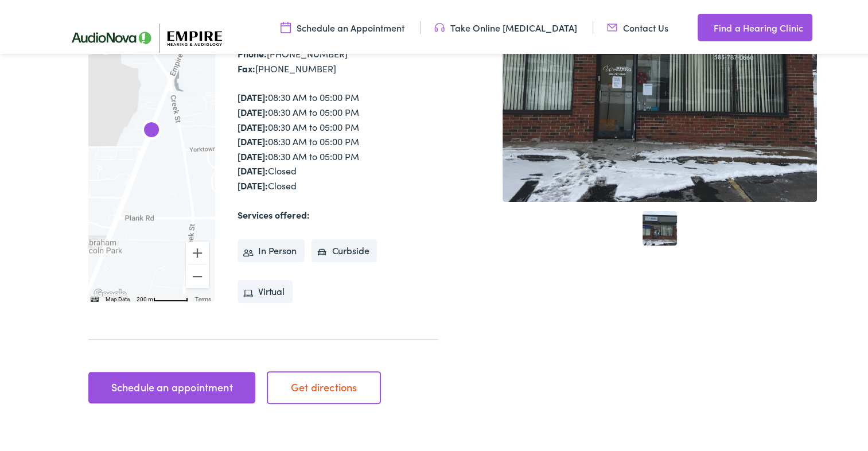 This screenshot has height=451, width=868. I want to click on a: Open this area in Google Maps (opens a new window), so click(110, 292).